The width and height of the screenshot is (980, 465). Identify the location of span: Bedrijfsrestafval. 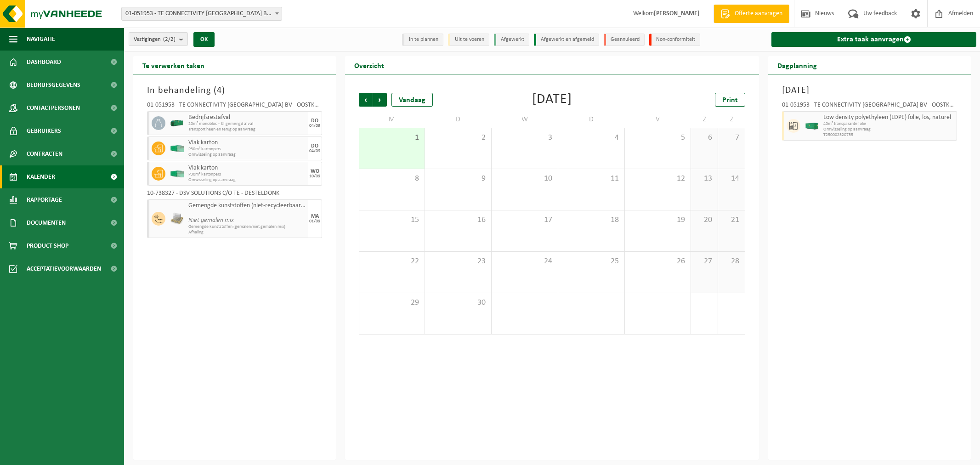
(247, 117).